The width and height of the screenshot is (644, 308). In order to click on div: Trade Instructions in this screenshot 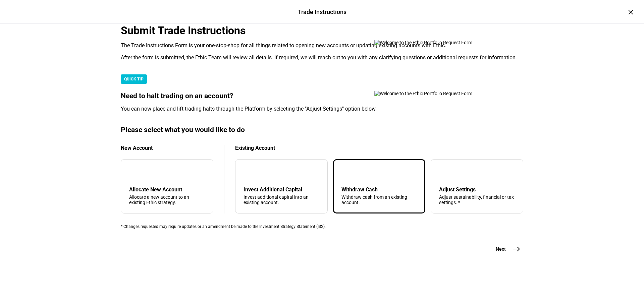, I will do `click(322, 12)`.